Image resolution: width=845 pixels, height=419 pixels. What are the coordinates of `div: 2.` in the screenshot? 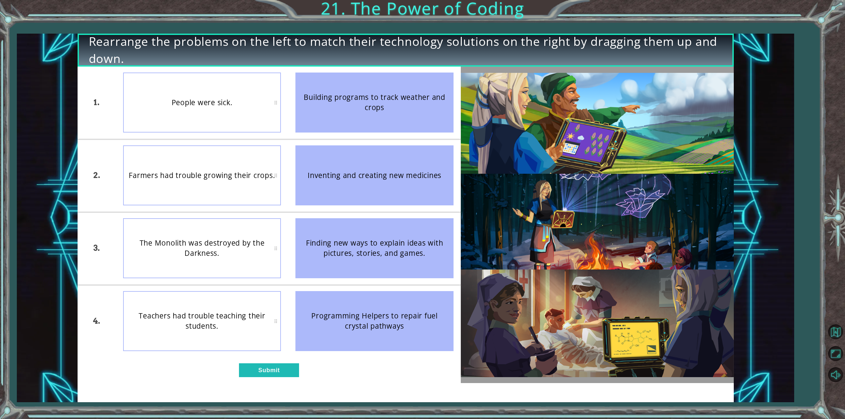 It's located at (97, 176).